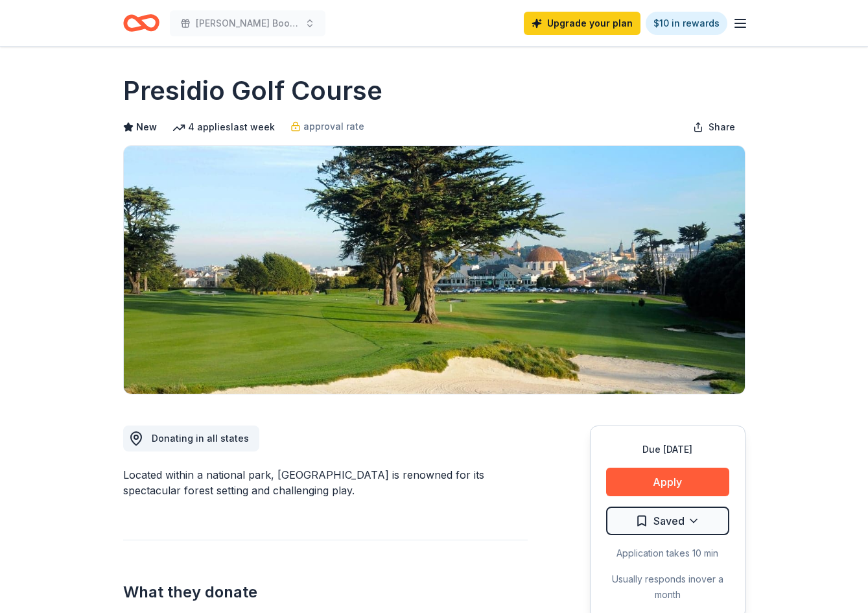 The width and height of the screenshot is (868, 613). Describe the element at coordinates (668, 553) in the screenshot. I see `div: Application takes 10 min` at that location.